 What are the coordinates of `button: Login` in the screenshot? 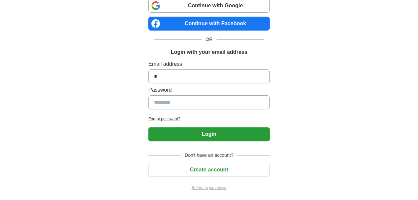 It's located at (209, 134).